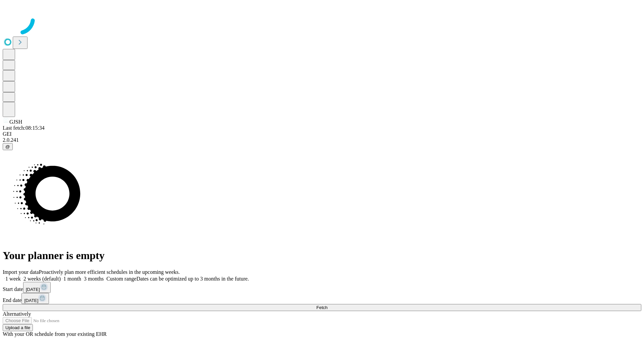 The height and width of the screenshot is (362, 644). I want to click on div: GEI, so click(322, 134).